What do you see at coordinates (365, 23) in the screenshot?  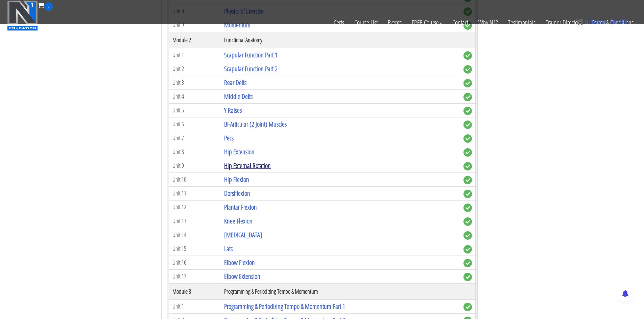 I see `a: Course List` at bounding box center [365, 23].